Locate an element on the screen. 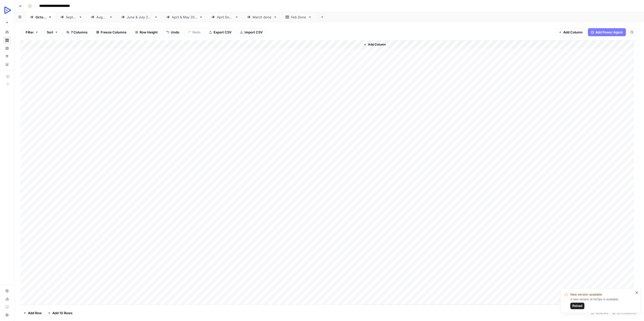 Image resolution: width=644 pixels, height=321 pixels. a: Opportunities is located at coordinates (7, 56).